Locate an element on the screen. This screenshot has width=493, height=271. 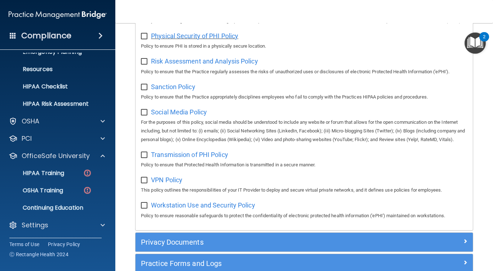
h5: Practice Forms and Logs is located at coordinates (262, 263).